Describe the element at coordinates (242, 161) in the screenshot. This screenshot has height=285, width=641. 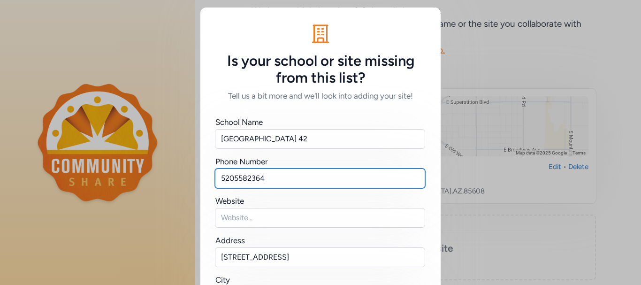
I see `div: Phone Number` at that location.